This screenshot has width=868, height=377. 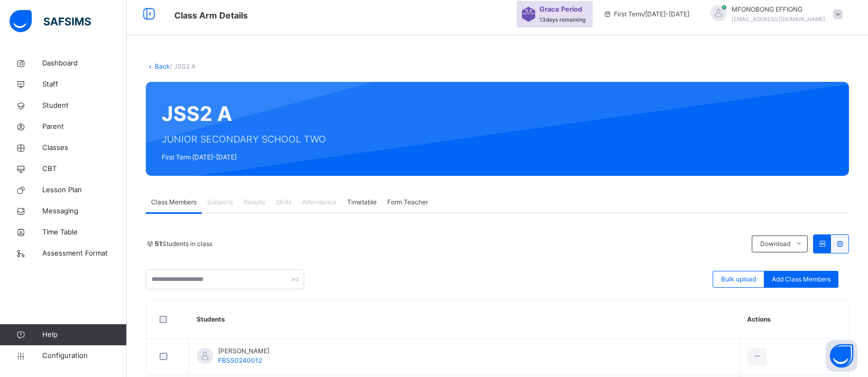 What do you see at coordinates (801, 279) in the screenshot?
I see `span: Add Class Members` at bounding box center [801, 279].